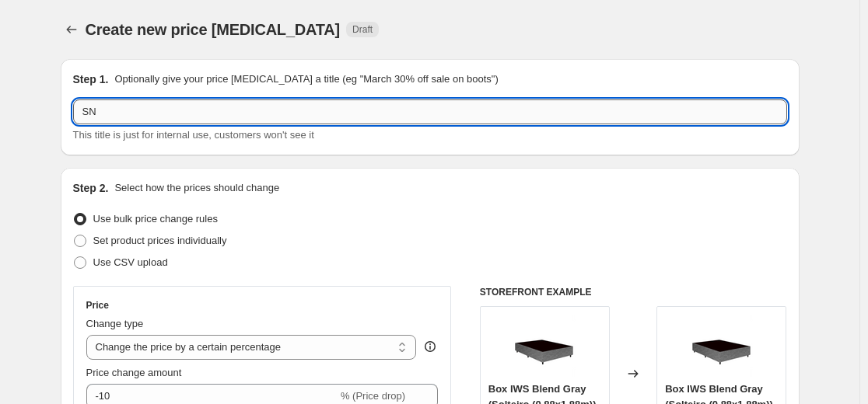  Describe the element at coordinates (155, 218) in the screenshot. I see `span: Use bulk price change rules` at that location.